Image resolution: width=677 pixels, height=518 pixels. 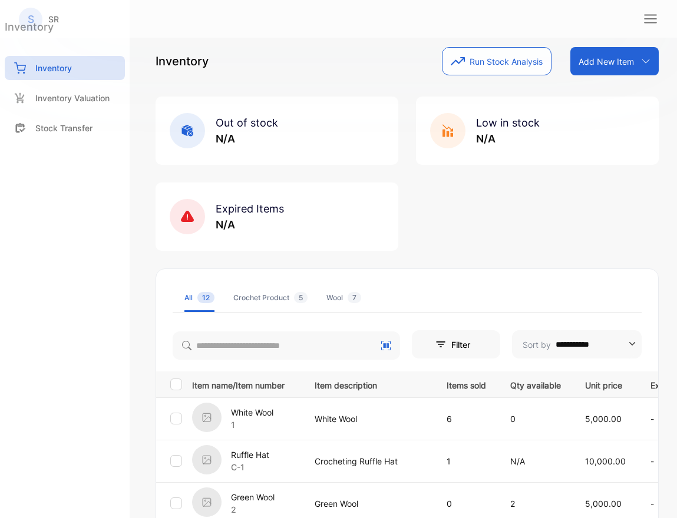 What do you see at coordinates (65, 68) in the screenshot?
I see `a: Inventory` at bounding box center [65, 68].